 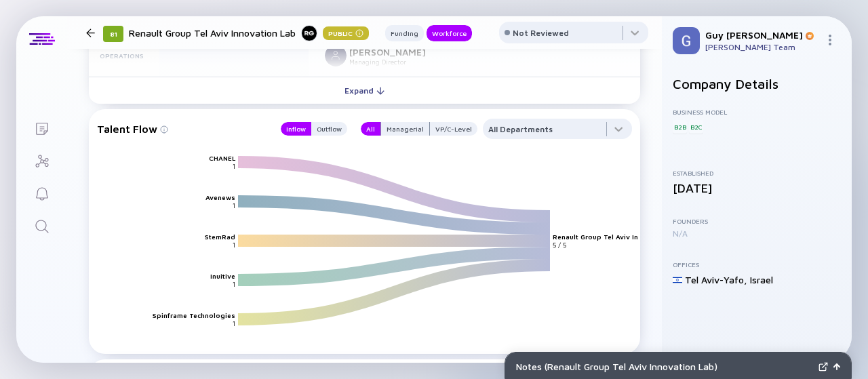 I want to click on img: Expand Notes, so click(x=823, y=366).